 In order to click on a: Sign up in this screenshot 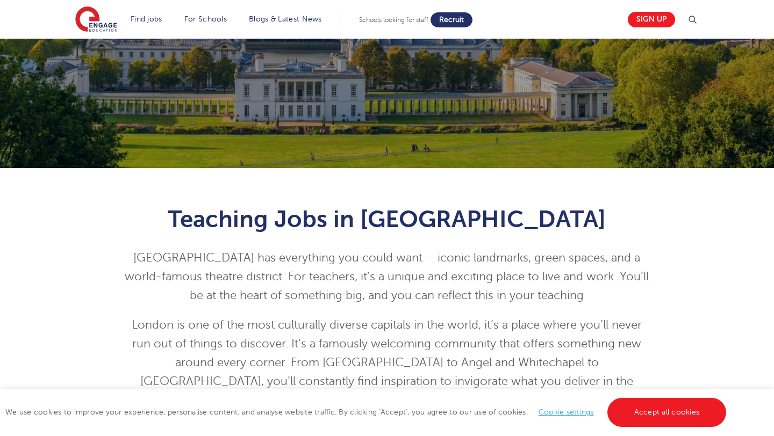, I will do `click(651, 19)`.